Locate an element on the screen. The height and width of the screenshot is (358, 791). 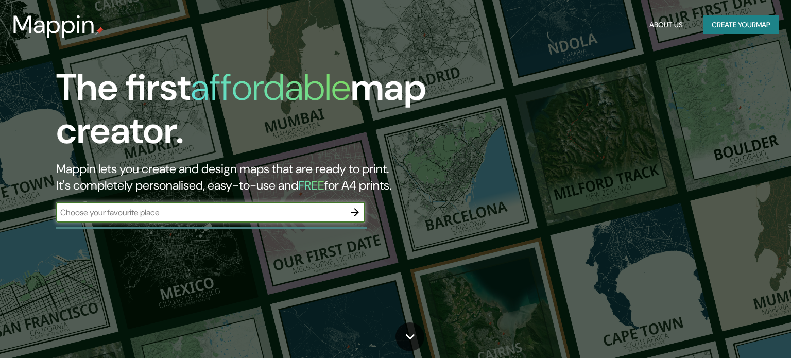
h1: affordable is located at coordinates (271, 87).